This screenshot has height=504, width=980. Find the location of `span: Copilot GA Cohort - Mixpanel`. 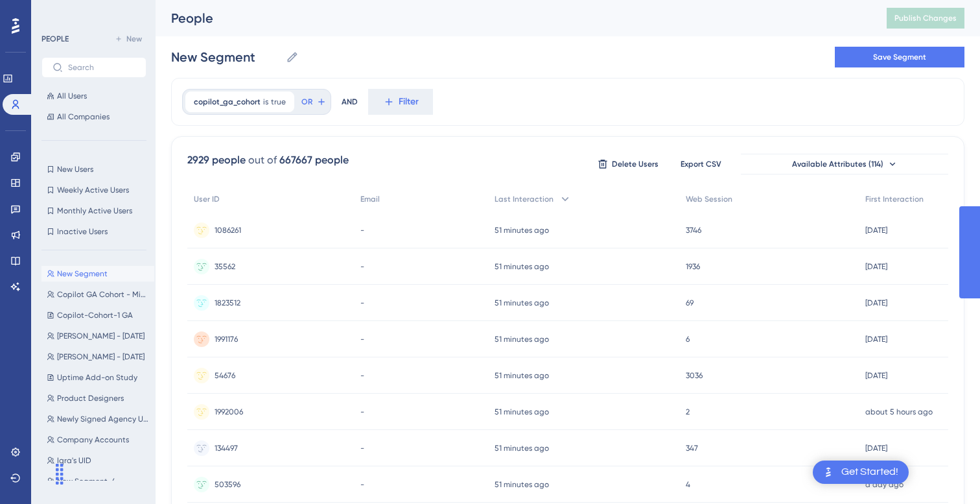

span: Copilot GA Cohort - Mixpanel is located at coordinates (103, 294).